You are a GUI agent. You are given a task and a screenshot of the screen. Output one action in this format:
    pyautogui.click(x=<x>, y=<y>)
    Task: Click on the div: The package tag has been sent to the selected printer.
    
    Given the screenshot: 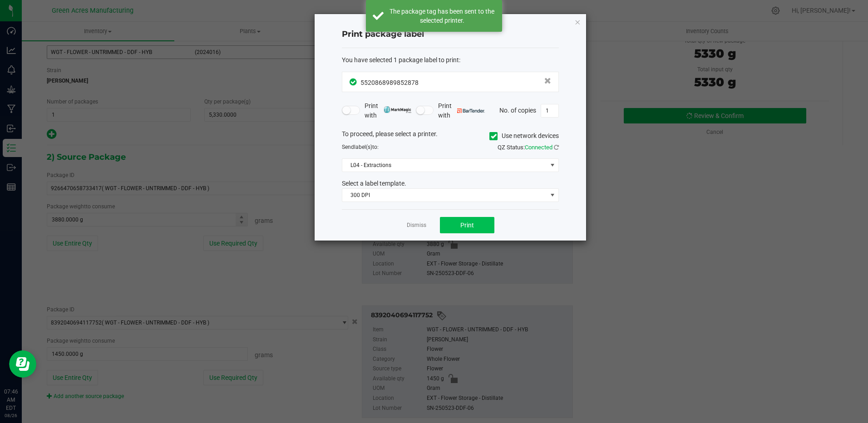 What is the action you would take?
    pyautogui.click(x=442, y=16)
    